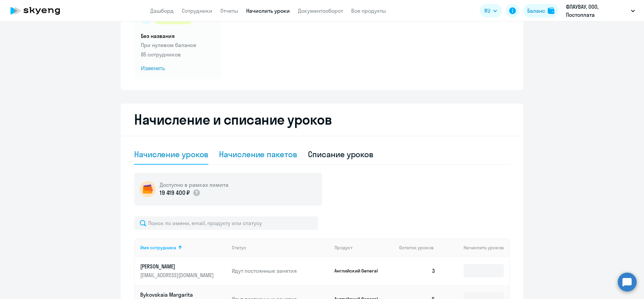 This screenshot has width=644, height=299. What do you see at coordinates (179, 45) in the screenshot?
I see `p: При нулевом балансе` at bounding box center [179, 45].